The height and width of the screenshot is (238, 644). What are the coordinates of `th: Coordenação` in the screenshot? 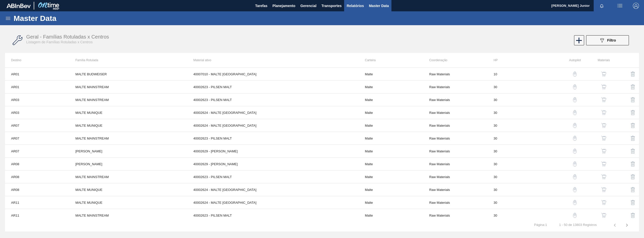 It's located at (455, 60).